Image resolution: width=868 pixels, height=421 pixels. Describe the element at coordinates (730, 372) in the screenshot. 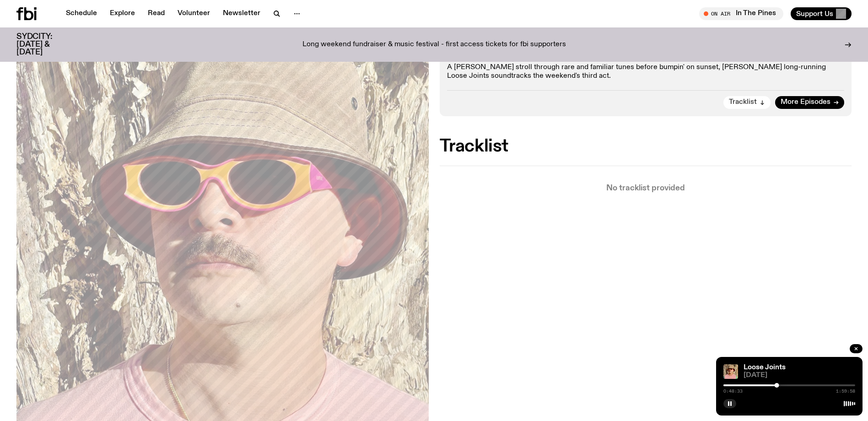

I see `a: Tyson stands in front of a paperbark tree wearing orange sunglasses, a suede bucket hat and a pin...` at that location.